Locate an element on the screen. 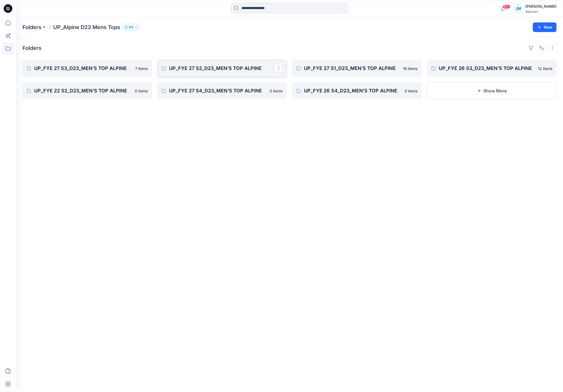 The image size is (563, 392). div: JM is located at coordinates (518, 8).